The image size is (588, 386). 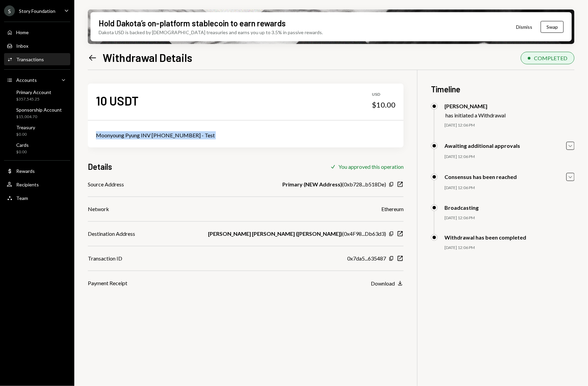 What do you see at coordinates (387, 284) in the screenshot?
I see `button: Download` at bounding box center [387, 284].